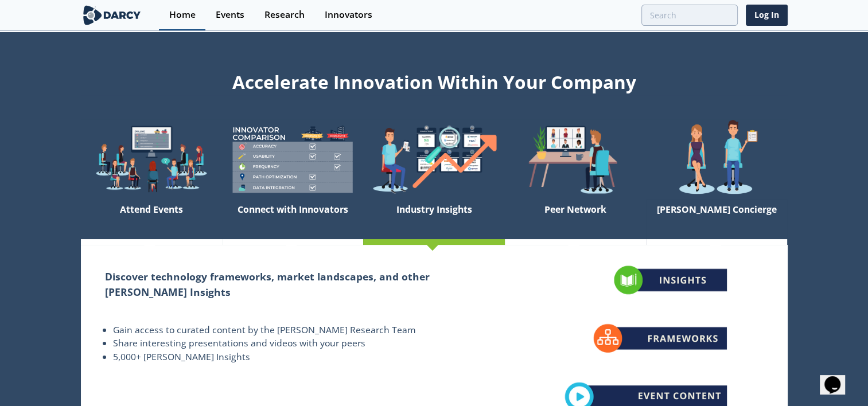 The image size is (868, 406). What do you see at coordinates (434, 219) in the screenshot?
I see `div: Industry Insights` at bounding box center [434, 219].